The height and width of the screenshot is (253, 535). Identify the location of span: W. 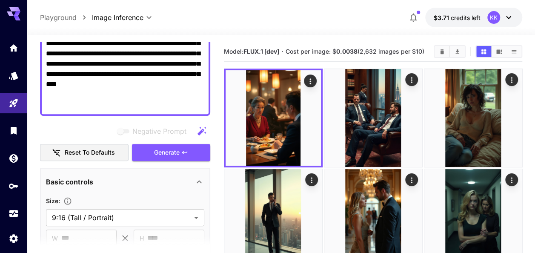
(55, 238).